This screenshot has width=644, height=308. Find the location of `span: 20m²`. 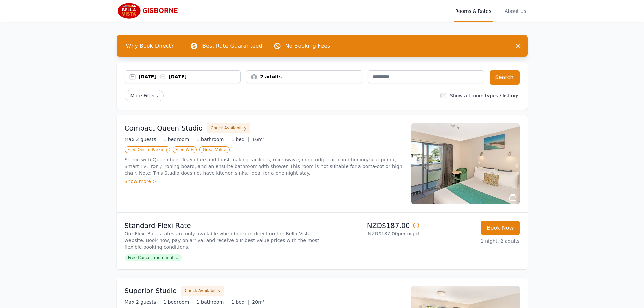

span: 20m² is located at coordinates (258, 302).